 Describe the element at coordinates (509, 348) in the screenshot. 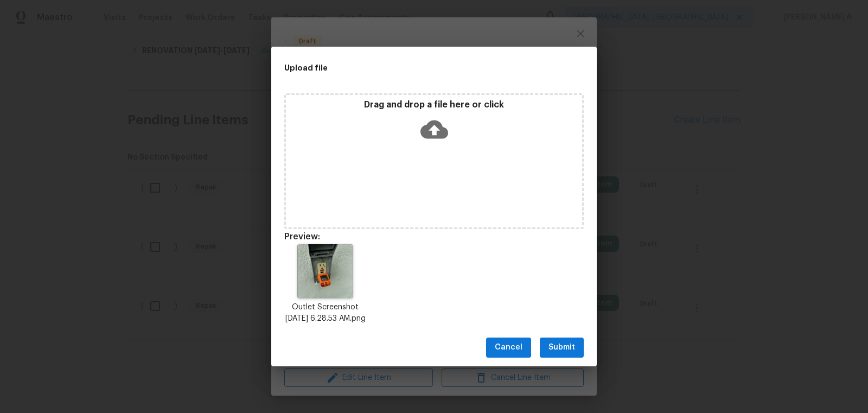

I see `button: Cancel` at that location.